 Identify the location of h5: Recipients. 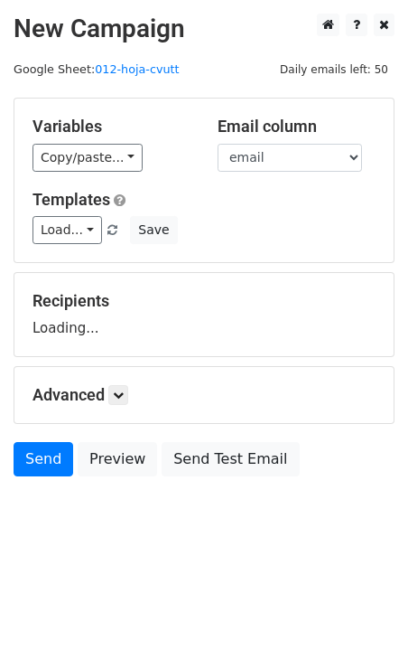
(204, 301).